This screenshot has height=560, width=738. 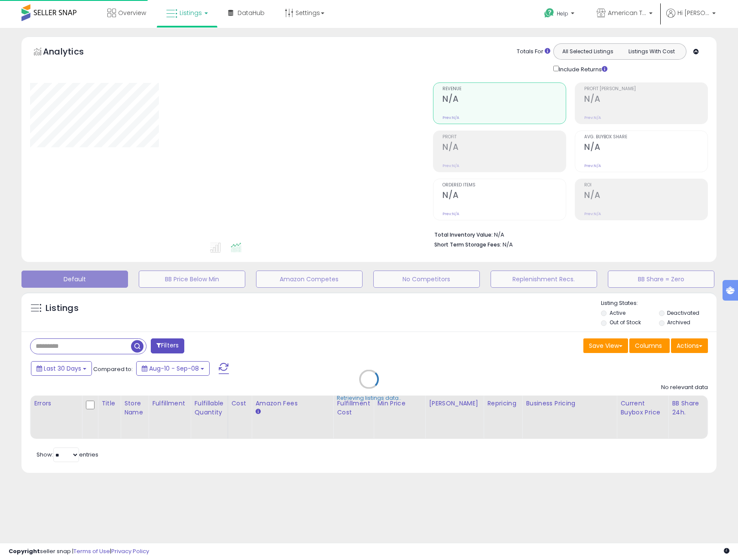 What do you see at coordinates (132, 13) in the screenshot?
I see `span: Overview` at bounding box center [132, 13].